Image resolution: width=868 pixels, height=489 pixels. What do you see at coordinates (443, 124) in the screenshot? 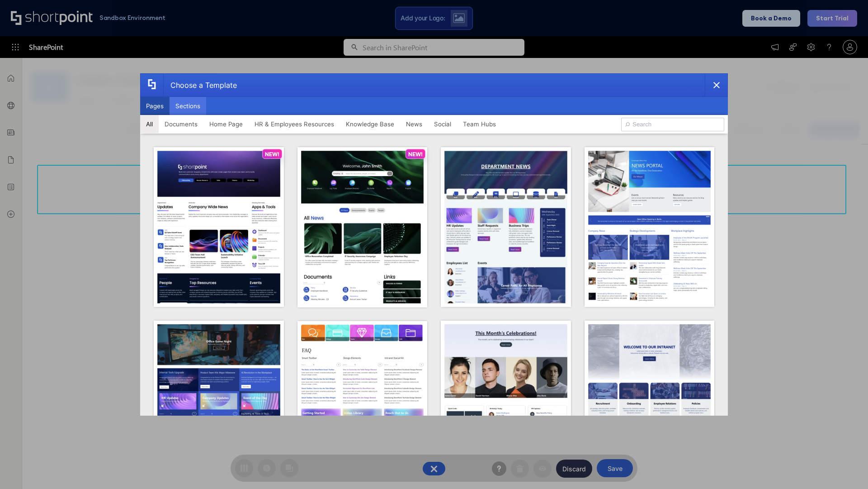
I see `button: Social` at bounding box center [443, 124].